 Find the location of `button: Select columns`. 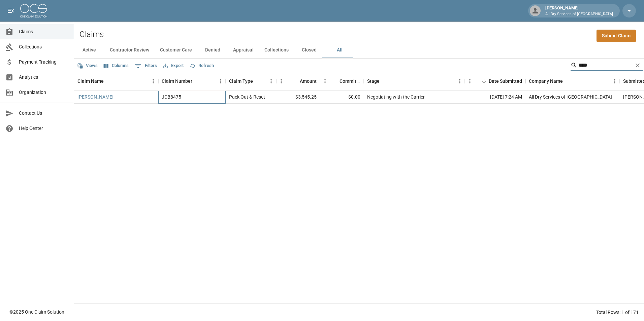

button: Select columns is located at coordinates (116, 66).